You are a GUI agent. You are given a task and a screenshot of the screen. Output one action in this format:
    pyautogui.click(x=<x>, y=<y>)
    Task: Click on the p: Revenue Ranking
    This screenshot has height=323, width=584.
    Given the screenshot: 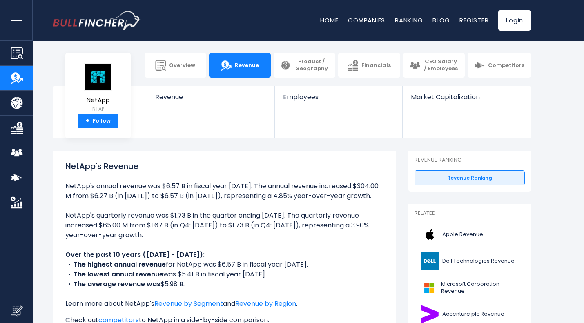 What is the action you would take?
    pyautogui.click(x=470, y=160)
    